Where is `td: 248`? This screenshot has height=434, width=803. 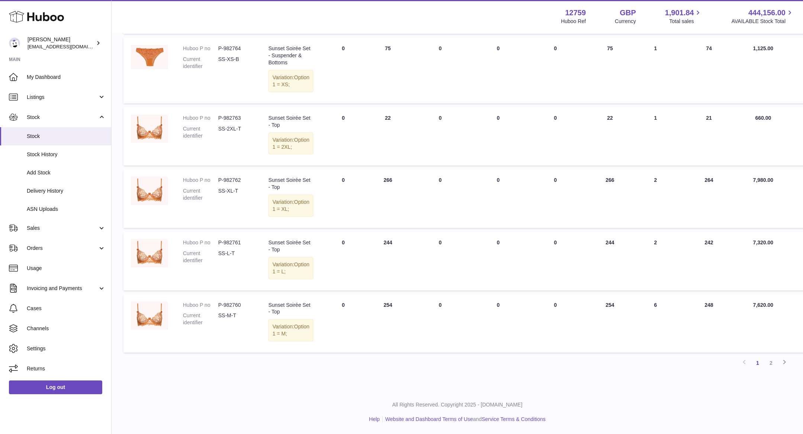 td: 248 is located at coordinates (709, 323).